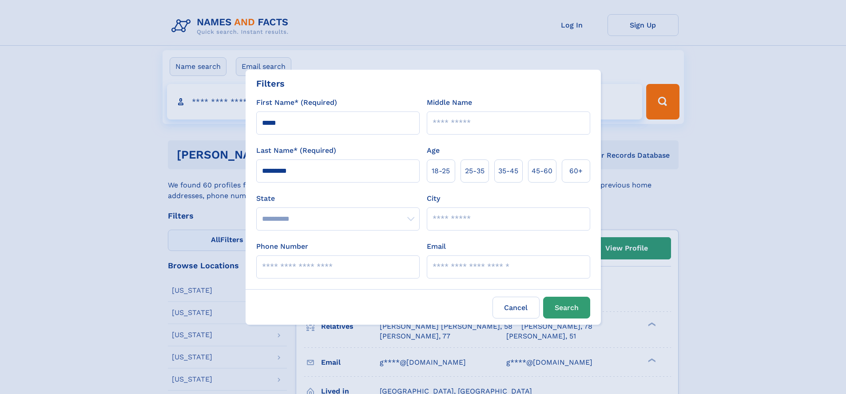  I want to click on button: Search, so click(567, 307).